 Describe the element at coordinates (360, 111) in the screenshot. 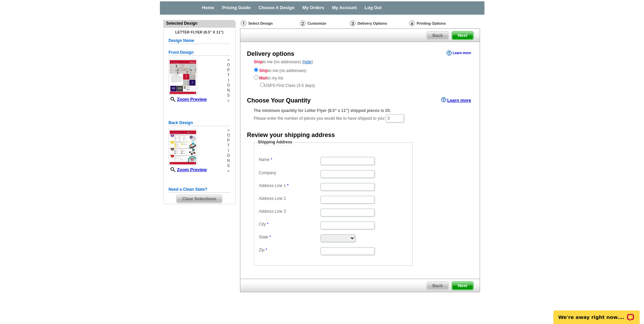

I see `div: The minimum quantity for Letter Flyer (8.5" x 11") shipped pieces is 20.` at that location.